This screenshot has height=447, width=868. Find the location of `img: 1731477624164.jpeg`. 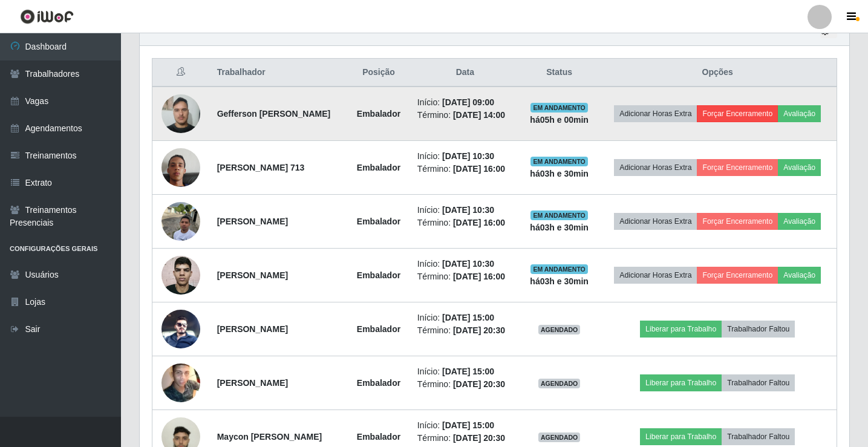

img: 1731477624164.jpeg is located at coordinates (181, 221).